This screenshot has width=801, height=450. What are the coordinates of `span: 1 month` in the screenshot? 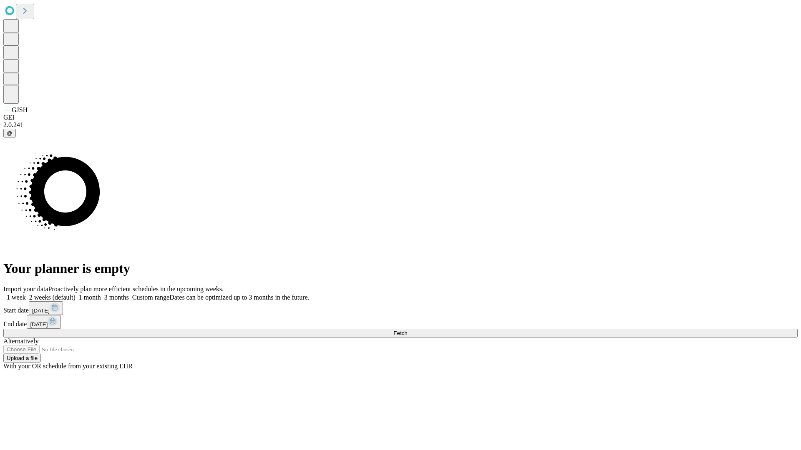 It's located at (90, 297).